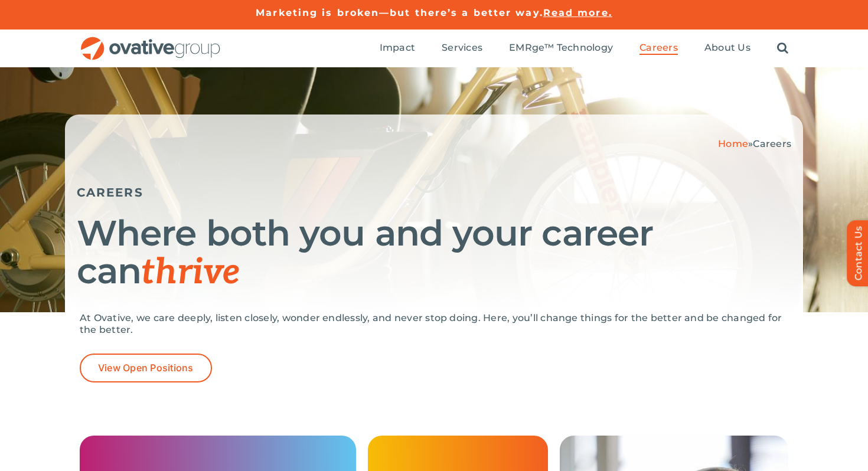 This screenshot has height=471, width=868. What do you see at coordinates (462, 48) in the screenshot?
I see `span: Services` at bounding box center [462, 48].